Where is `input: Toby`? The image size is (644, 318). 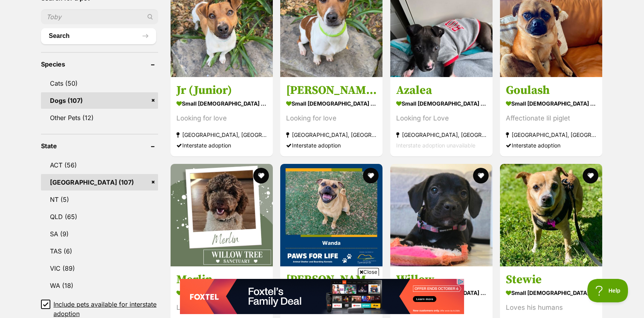 input: Toby is located at coordinates (100, 17).